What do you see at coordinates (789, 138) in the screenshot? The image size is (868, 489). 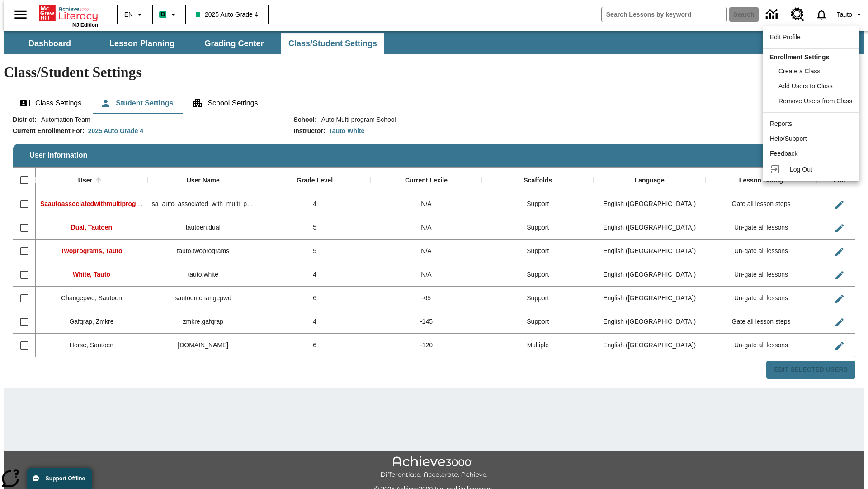 I see `span: Help/Support` at bounding box center [789, 138].